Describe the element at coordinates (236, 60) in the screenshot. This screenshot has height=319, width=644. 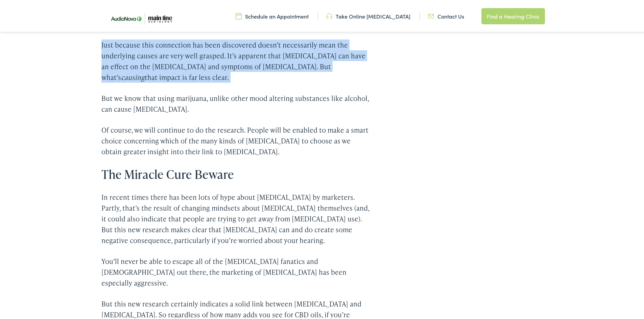
I see `p: Just because this connection has been discovered doesn’t necessarily mean the underlying causes a...` at that location.